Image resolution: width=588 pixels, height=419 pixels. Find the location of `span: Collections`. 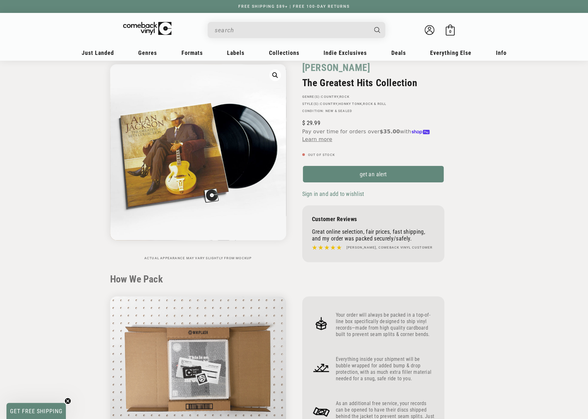

span: Collections is located at coordinates (284, 53).